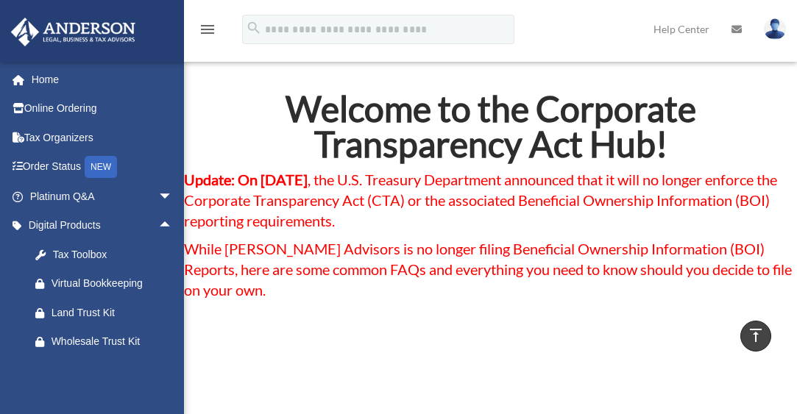  I want to click on a: Digital Productsarrow_drop_up, so click(102, 226).